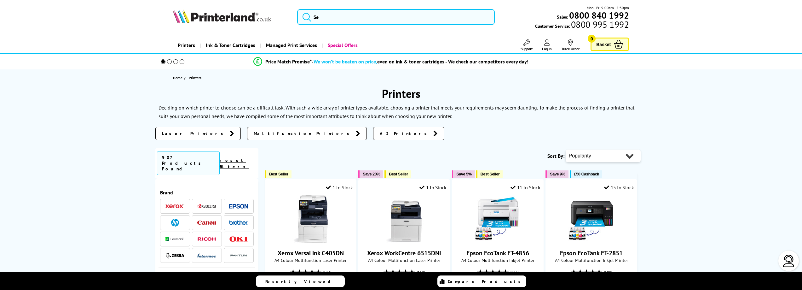 This screenshot has width=802, height=290. Describe the element at coordinates (207, 239) in the screenshot. I see `img: Ricoh` at that location.